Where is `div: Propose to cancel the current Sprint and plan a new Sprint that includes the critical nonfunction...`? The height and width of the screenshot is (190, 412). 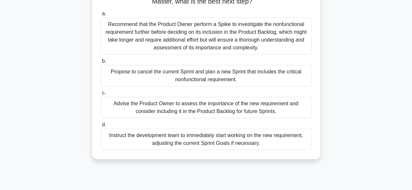
div: Propose to cancel the current Sprint and plan a new Sprint that includes the critical nonfunction... is located at coordinates (206, 76).